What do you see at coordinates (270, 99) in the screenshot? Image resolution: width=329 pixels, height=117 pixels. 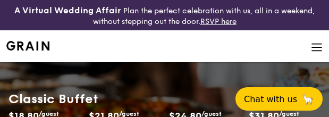 I see `span: Chat with us` at bounding box center [270, 99].